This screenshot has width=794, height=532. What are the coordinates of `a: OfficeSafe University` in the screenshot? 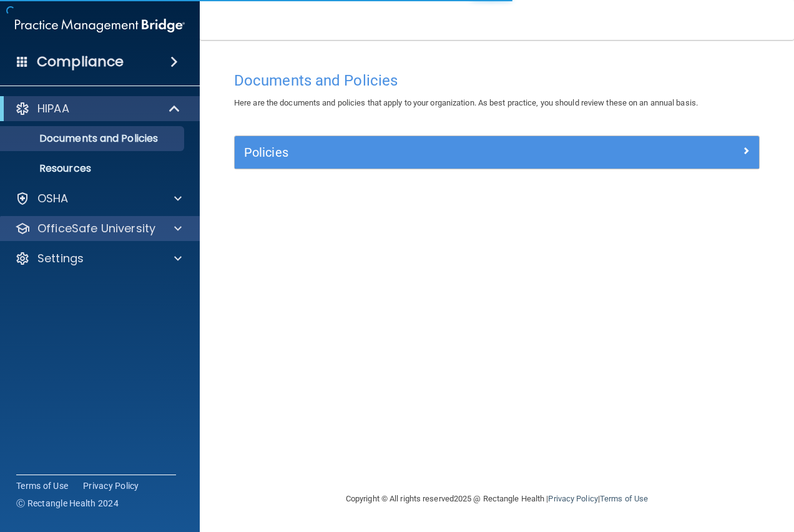 It's located at (98, 228).